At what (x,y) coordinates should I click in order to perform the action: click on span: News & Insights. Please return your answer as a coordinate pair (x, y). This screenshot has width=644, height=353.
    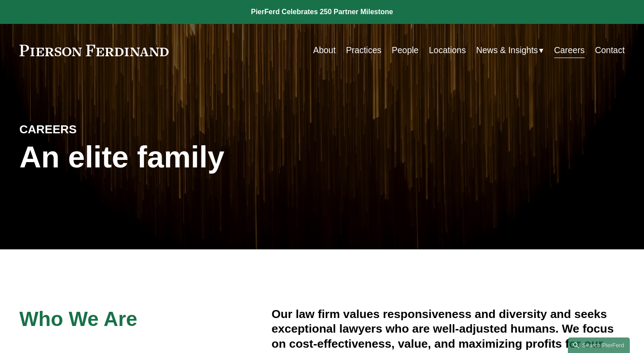
    Looking at the image, I should click on (507, 50).